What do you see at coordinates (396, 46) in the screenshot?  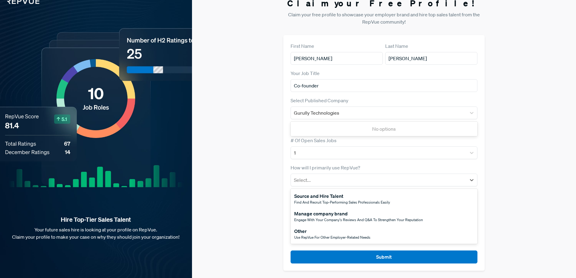 I see `label: Last Name` at bounding box center [396, 46].